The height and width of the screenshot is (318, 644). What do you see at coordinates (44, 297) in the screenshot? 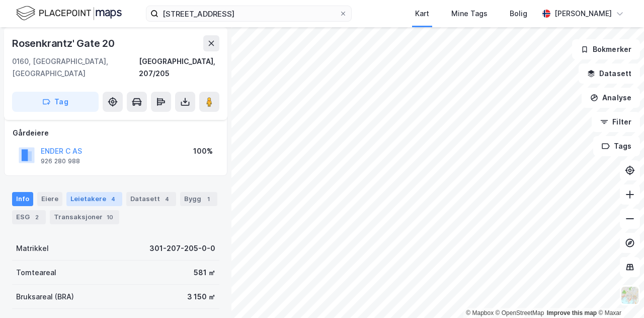
I see `div: Bruksareal (BRA)` at bounding box center [44, 297].